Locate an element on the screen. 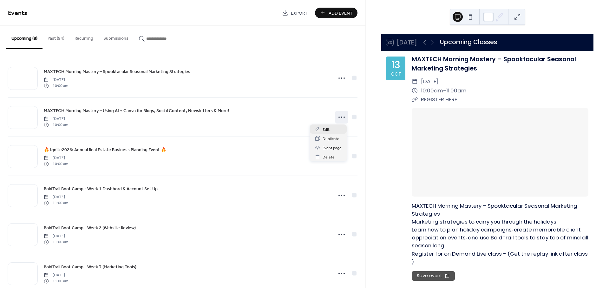  span: Add Event is located at coordinates (340, 13).